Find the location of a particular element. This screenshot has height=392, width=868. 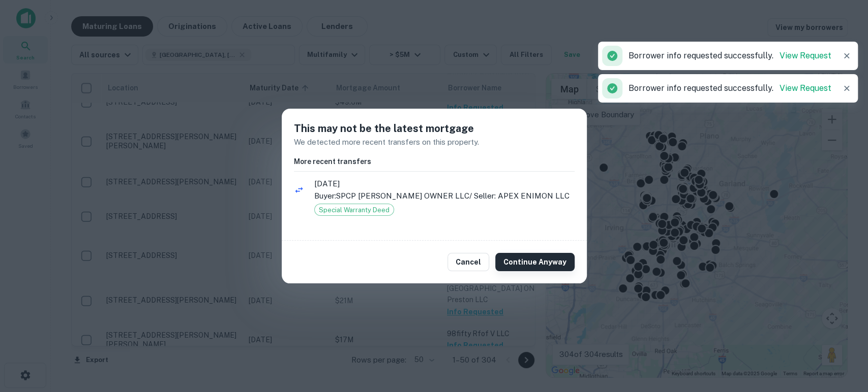

h6: More recent transfers is located at coordinates (434, 162).